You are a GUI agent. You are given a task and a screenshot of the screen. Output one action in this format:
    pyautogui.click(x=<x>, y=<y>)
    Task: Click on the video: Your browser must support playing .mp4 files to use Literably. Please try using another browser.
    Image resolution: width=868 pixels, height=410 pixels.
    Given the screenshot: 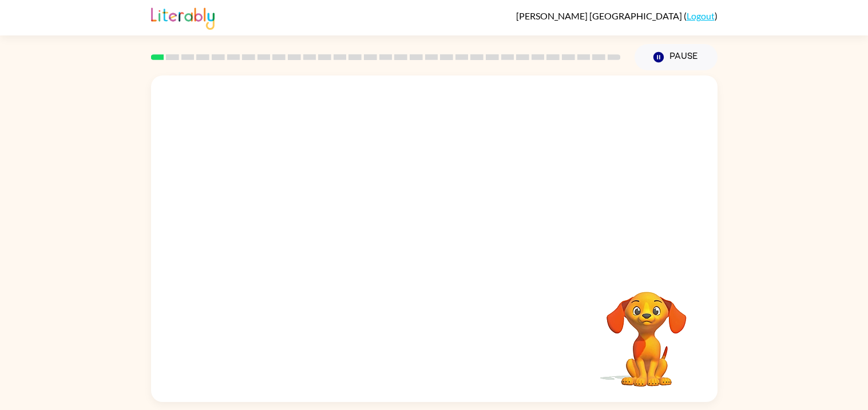 What is the action you would take?
    pyautogui.click(x=646, y=331)
    